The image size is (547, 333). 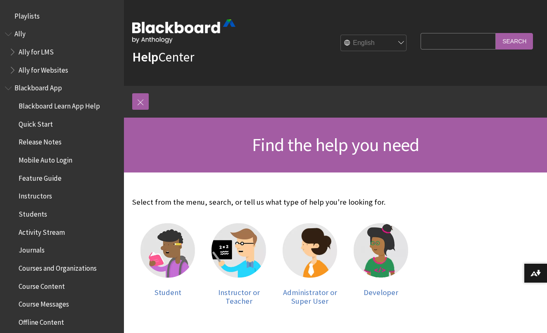 What do you see at coordinates (31, 249) in the screenshot?
I see `span: Journals` at bounding box center [31, 249].